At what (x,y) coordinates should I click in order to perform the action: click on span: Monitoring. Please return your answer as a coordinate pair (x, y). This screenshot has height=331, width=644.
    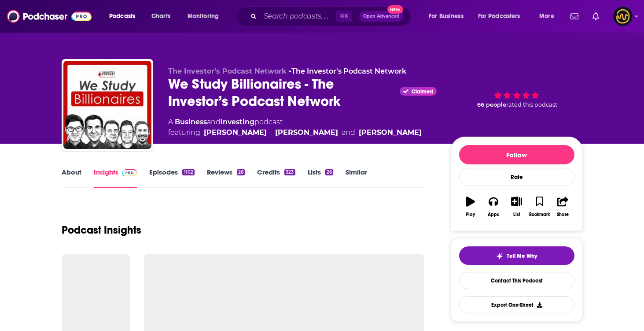
    Looking at the image, I should click on (203, 16).